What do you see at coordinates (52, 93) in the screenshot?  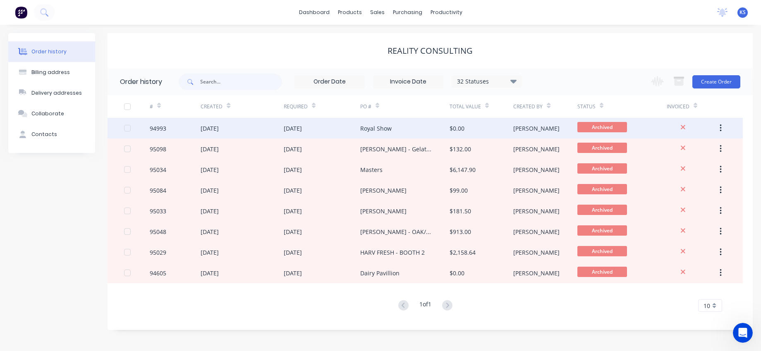 I see `button: Delivery addresses` at bounding box center [52, 93].